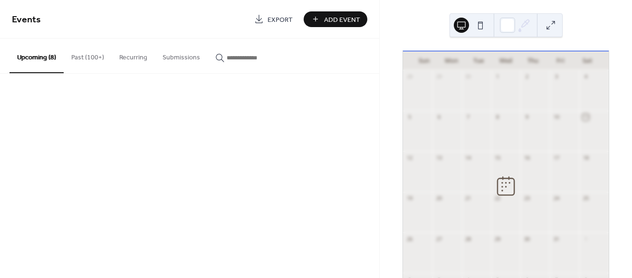 The width and height of the screenshot is (632, 278). Describe the element at coordinates (479, 61) in the screenshot. I see `div: Tue` at that location.